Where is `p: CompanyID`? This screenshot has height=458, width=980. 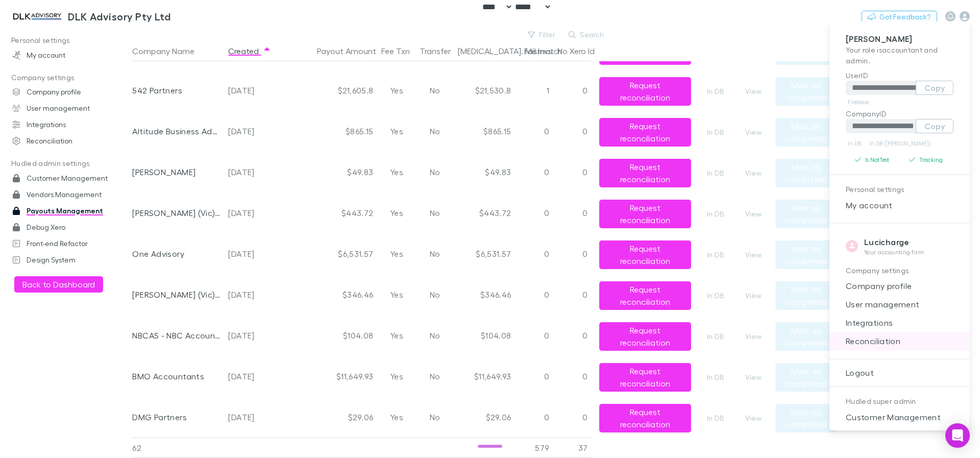 p: CompanyID is located at coordinates (899, 114).